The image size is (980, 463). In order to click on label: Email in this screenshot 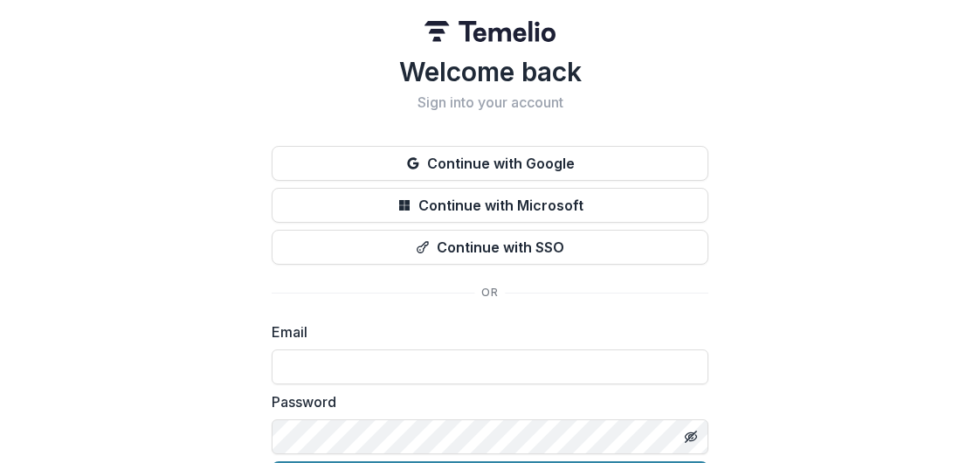, I will do `click(484, 332)`.